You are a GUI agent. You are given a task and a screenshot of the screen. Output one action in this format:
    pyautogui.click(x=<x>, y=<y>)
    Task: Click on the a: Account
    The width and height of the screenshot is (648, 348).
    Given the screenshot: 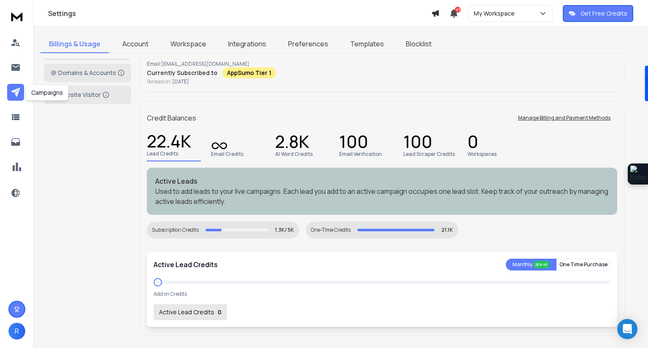 What is the action you would take?
    pyautogui.click(x=135, y=44)
    